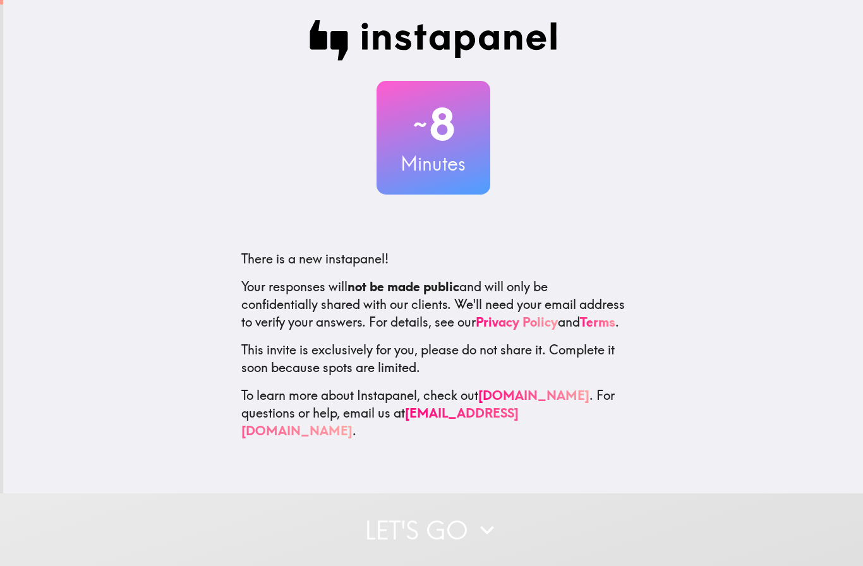  Describe the element at coordinates (433, 40) in the screenshot. I see `img: Instapanel` at that location.